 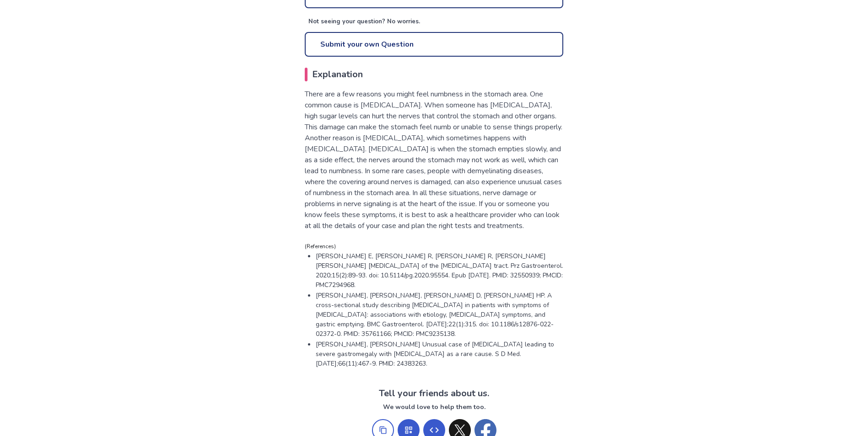 I want to click on p: There are a few reasons you might feel numbness in the stomach area. One common cause is [MEDICAL..., so click(x=434, y=160).